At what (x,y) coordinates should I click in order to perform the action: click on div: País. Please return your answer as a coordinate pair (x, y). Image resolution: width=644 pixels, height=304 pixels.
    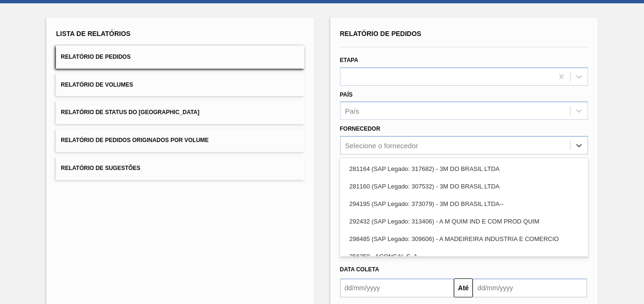
    Looking at the image, I should click on (352, 111).